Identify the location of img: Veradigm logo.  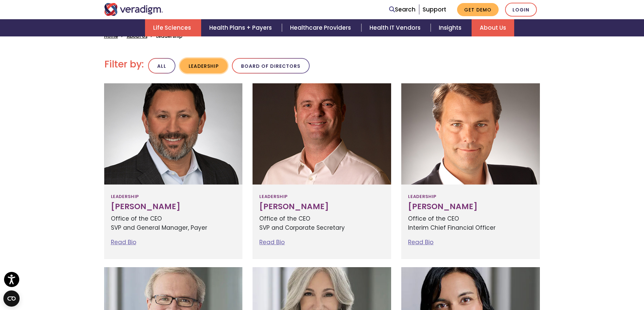
(134, 10).